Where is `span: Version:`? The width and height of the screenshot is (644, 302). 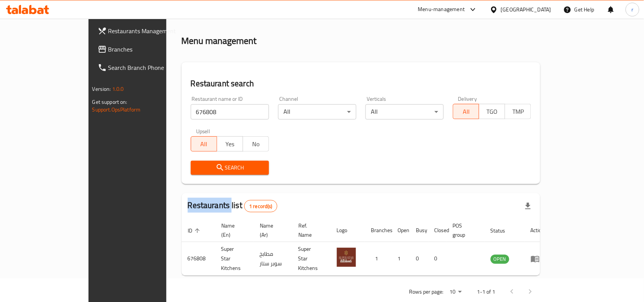
span: Version: is located at coordinates (102, 89).